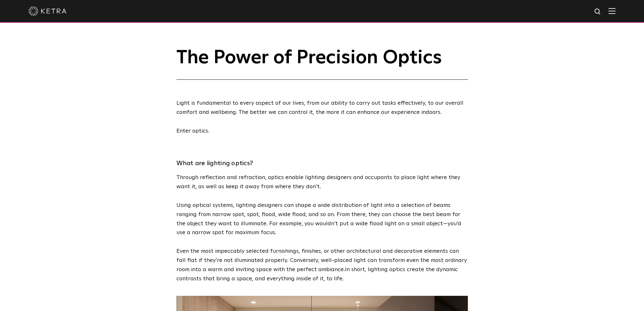 The width and height of the screenshot is (644, 311). I want to click on img: Hamburger%20Nav.svg, so click(612, 11).